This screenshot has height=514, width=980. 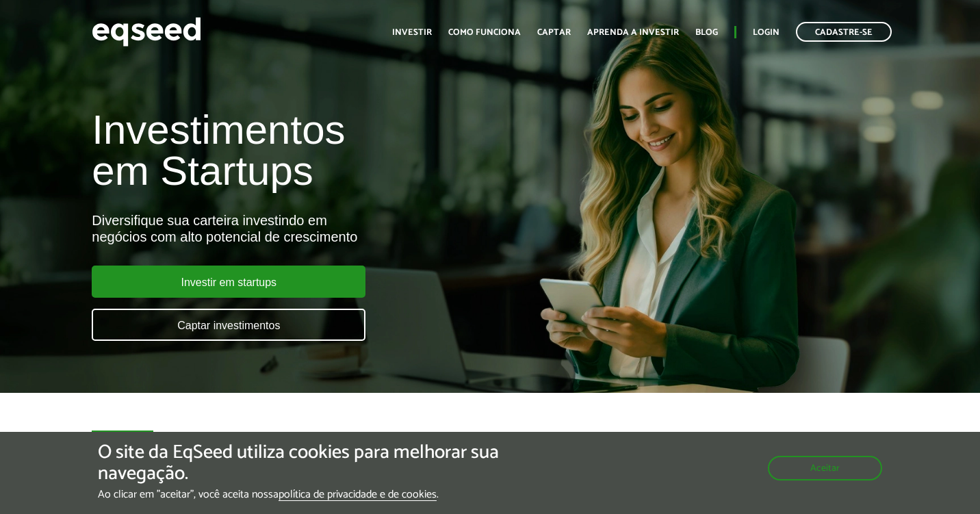 I want to click on a: Investir, so click(x=412, y=32).